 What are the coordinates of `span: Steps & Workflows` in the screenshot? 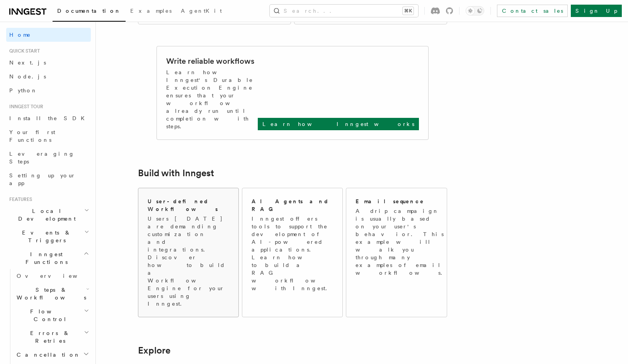 It's located at (50, 294).